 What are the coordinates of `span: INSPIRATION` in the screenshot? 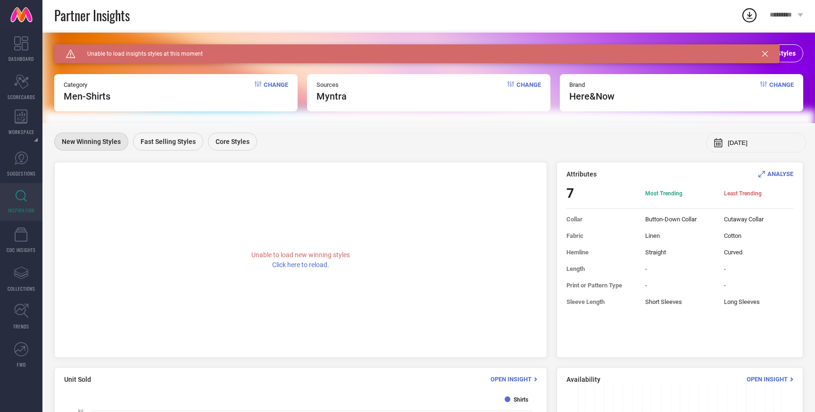 It's located at (21, 210).